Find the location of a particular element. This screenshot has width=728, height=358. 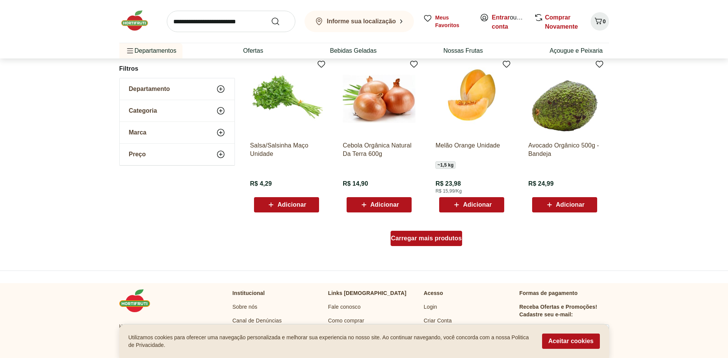

span: R$ 23,98 is located at coordinates (448, 184).